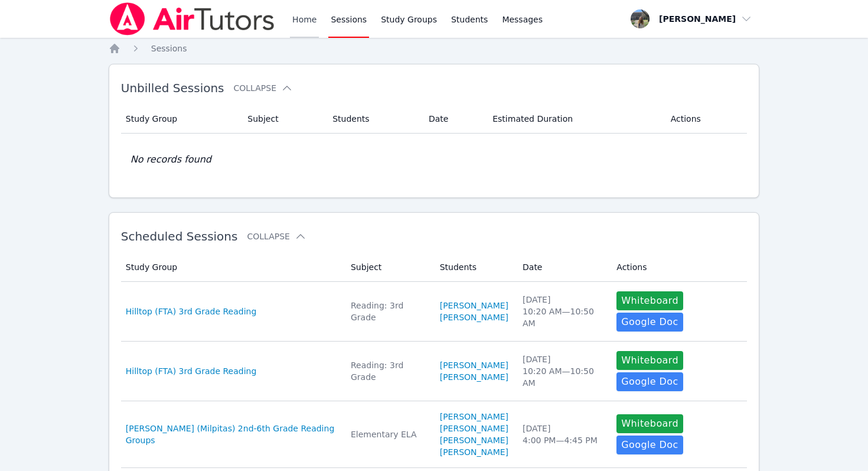 The height and width of the screenshot is (471, 868). I want to click on span: Scheduled Sessions, so click(179, 236).